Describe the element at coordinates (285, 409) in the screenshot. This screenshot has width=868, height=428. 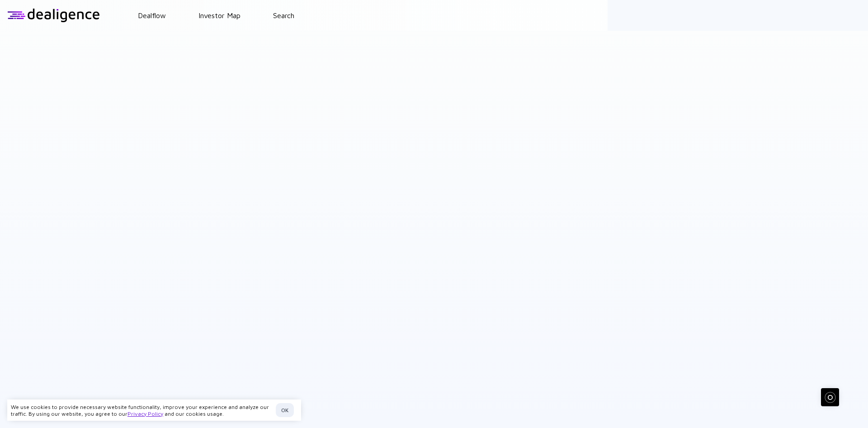
I see `div: OK` at that location.